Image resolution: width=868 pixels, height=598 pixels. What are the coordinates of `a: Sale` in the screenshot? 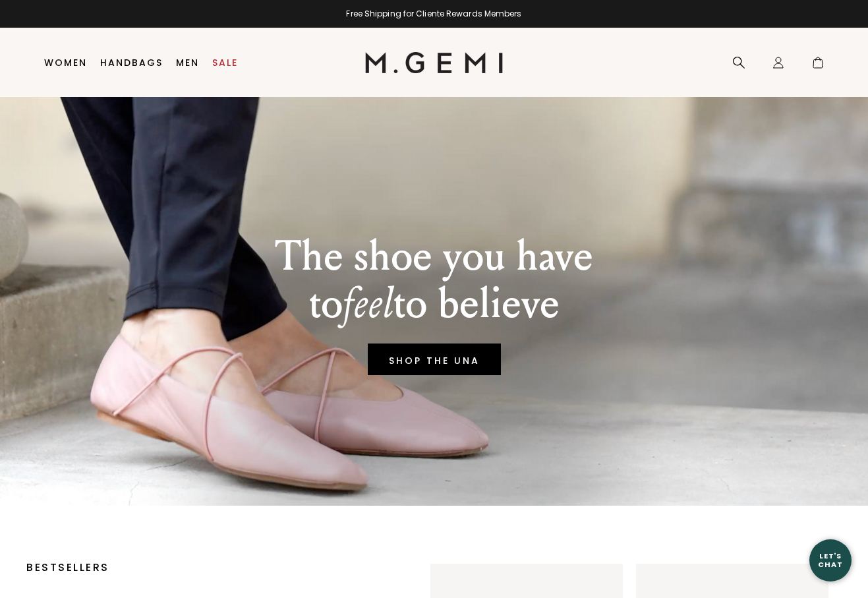 It's located at (225, 63).